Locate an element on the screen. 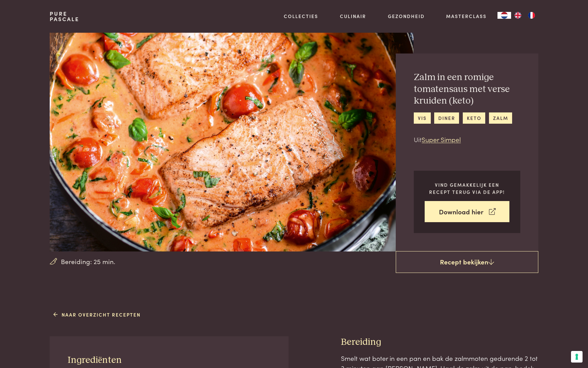 This screenshot has width=588, height=368. ul: Language list is located at coordinates (525, 15).